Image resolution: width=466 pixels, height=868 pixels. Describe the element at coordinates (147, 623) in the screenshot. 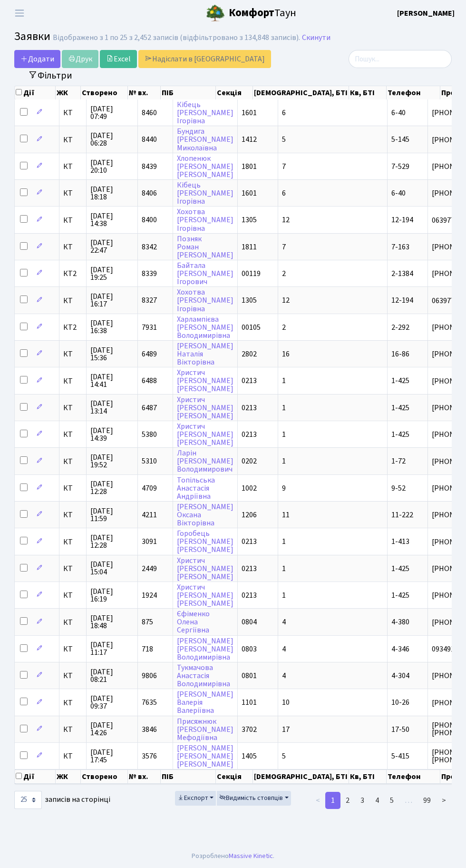

I see `span: 875` at that location.